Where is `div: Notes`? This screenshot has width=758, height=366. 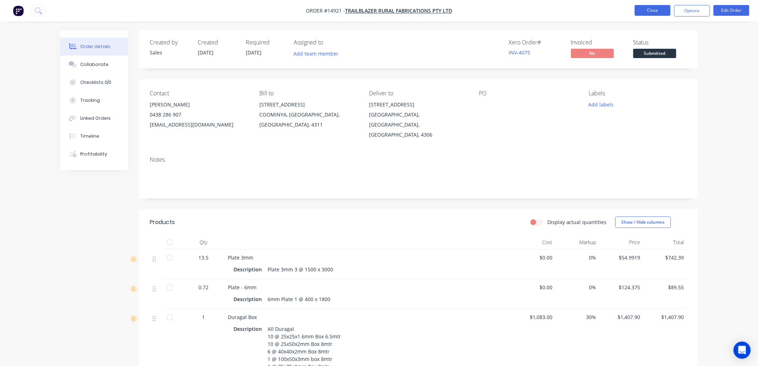 div: Notes is located at coordinates (418, 159).